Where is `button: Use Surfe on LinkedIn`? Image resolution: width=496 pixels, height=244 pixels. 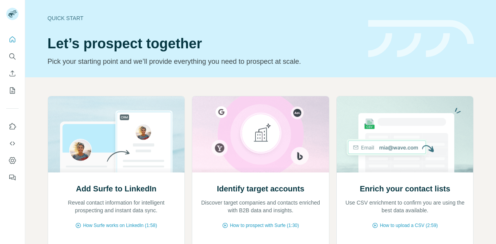
button: Use Surfe on LinkedIn is located at coordinates (12, 127).